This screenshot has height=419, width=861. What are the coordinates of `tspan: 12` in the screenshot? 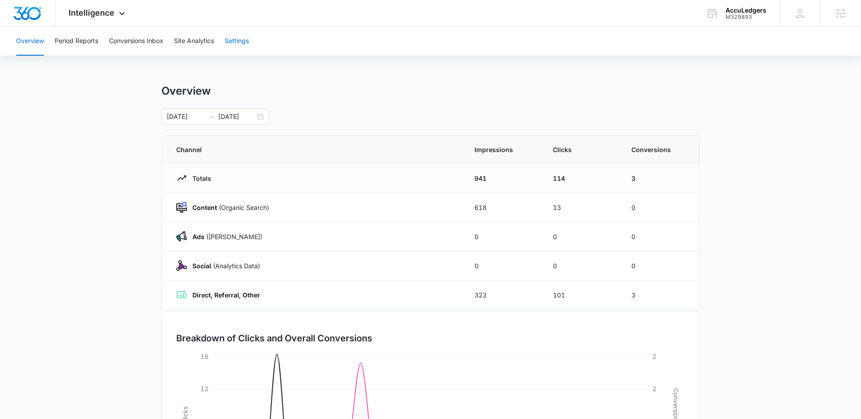 It's located at (205, 388).